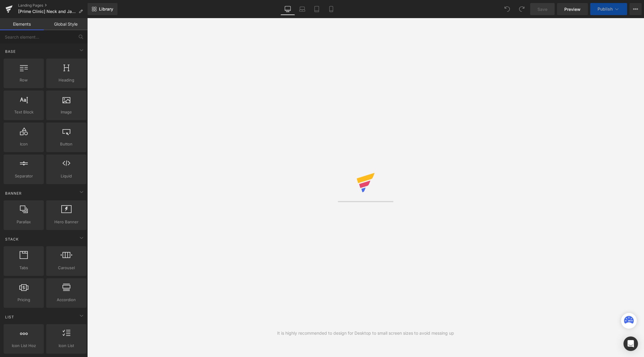 The width and height of the screenshot is (644, 357). I want to click on a: Preview, so click(572, 9).